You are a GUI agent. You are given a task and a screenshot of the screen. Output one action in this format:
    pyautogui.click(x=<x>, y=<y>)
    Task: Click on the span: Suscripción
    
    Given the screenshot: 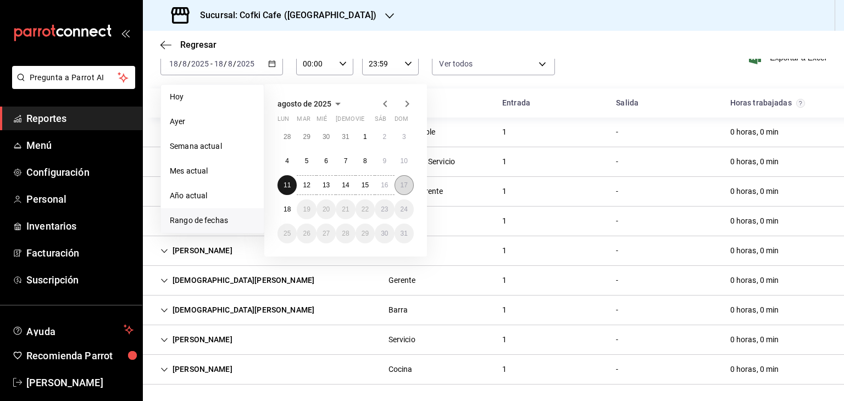 What is the action you would take?
    pyautogui.click(x=80, y=280)
    